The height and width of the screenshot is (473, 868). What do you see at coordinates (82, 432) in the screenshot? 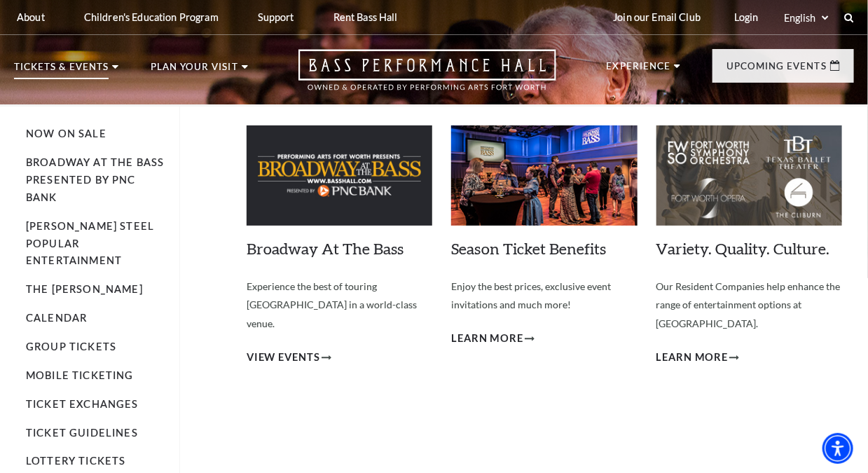
I see `a: Ticket Guidelines` at bounding box center [82, 432].